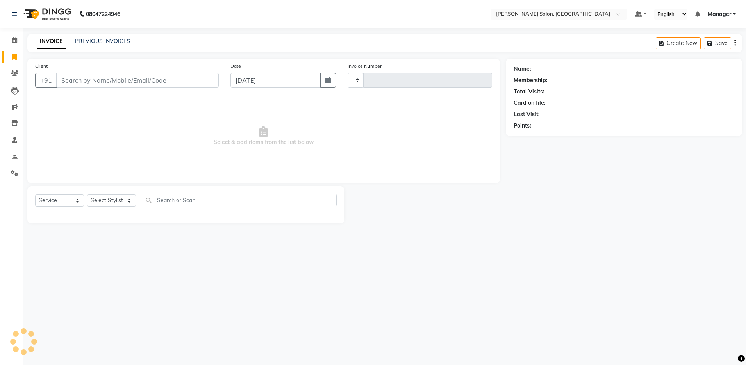  What do you see at coordinates (102, 41) in the screenshot?
I see `a: PREVIOUS INVOICES` at bounding box center [102, 41].